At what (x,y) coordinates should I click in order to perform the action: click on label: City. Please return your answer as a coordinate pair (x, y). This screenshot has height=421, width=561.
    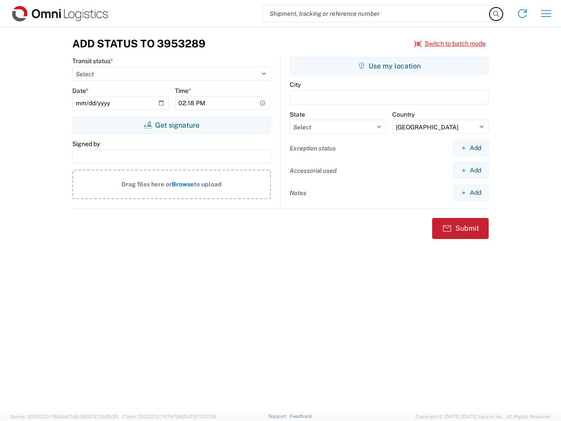
    Looking at the image, I should click on (295, 85).